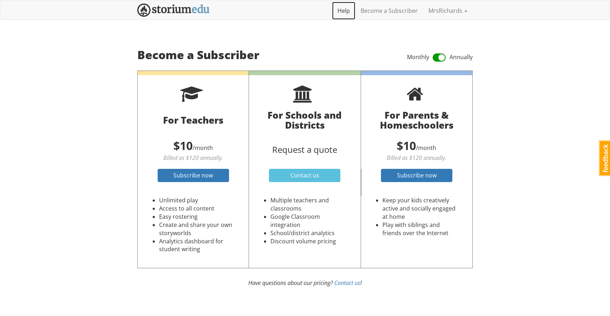 This screenshot has height=316, width=610. Describe the element at coordinates (173, 10) in the screenshot. I see `img: StoriumEDU` at that location.